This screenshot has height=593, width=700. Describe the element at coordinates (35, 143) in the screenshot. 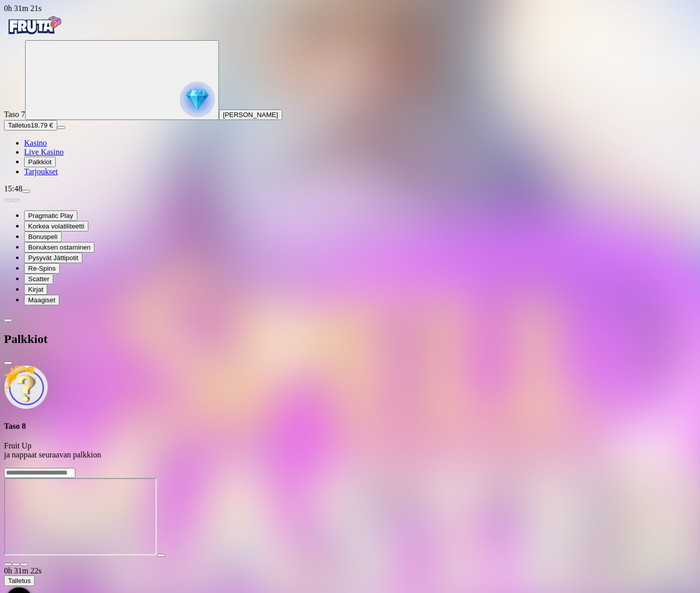

I see `a: Kasino` at that location.